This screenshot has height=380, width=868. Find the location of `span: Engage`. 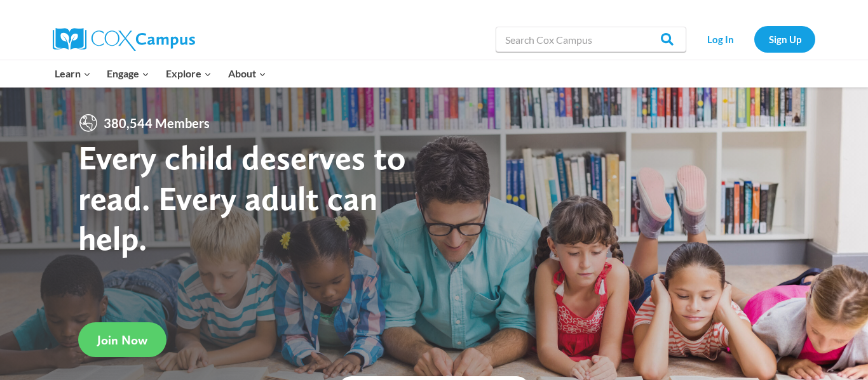

span: Engage is located at coordinates (128, 74).